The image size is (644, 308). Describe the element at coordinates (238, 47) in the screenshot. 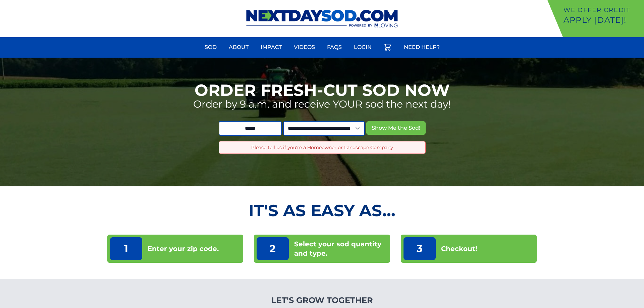

I see `a: About` at that location.